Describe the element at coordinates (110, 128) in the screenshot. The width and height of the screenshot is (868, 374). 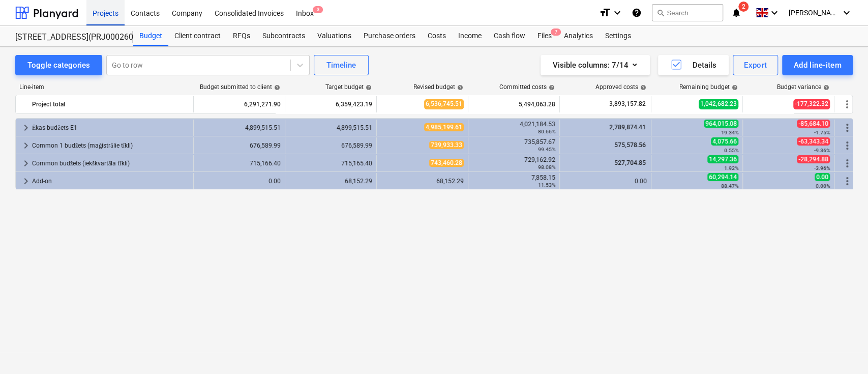
I see `div: Ēkas budžets E1` at that location.